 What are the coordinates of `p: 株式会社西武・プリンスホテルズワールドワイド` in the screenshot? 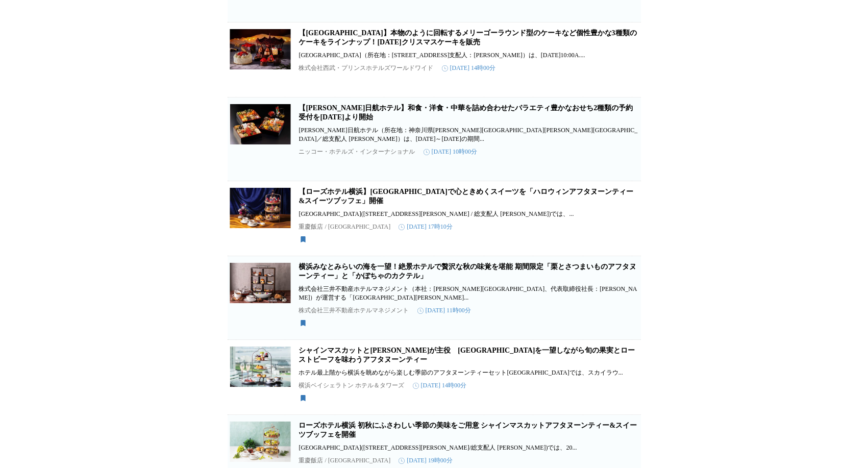 It's located at (366, 68).